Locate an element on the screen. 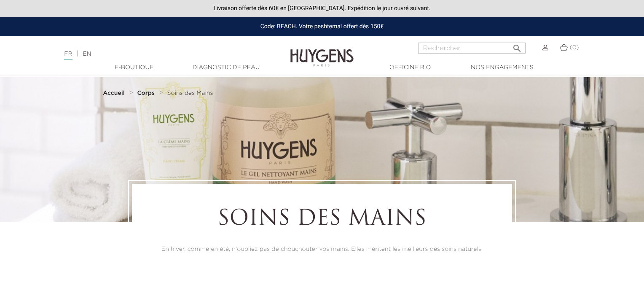 This screenshot has height=293, width=644. a: FR is located at coordinates (68, 55).